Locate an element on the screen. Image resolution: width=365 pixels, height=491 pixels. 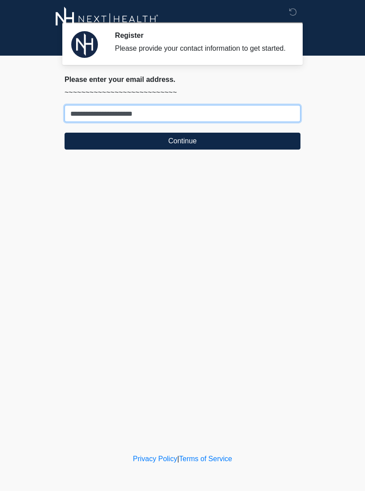
img: Agent Avatar is located at coordinates (84, 44).